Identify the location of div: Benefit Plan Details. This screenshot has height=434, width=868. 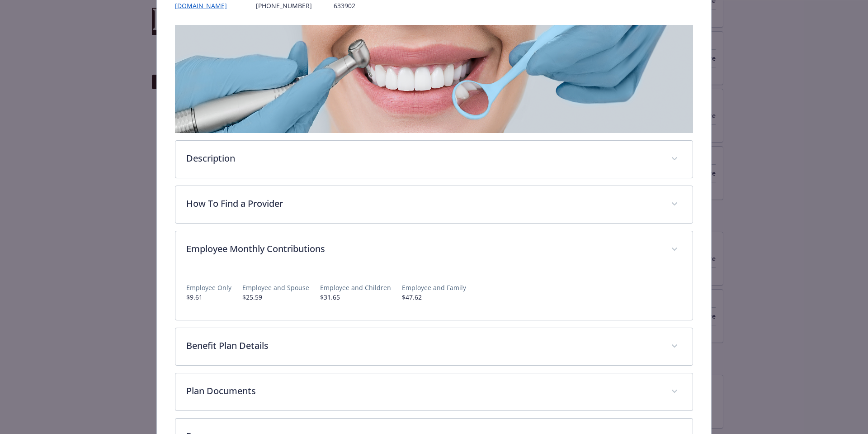
(434, 347).